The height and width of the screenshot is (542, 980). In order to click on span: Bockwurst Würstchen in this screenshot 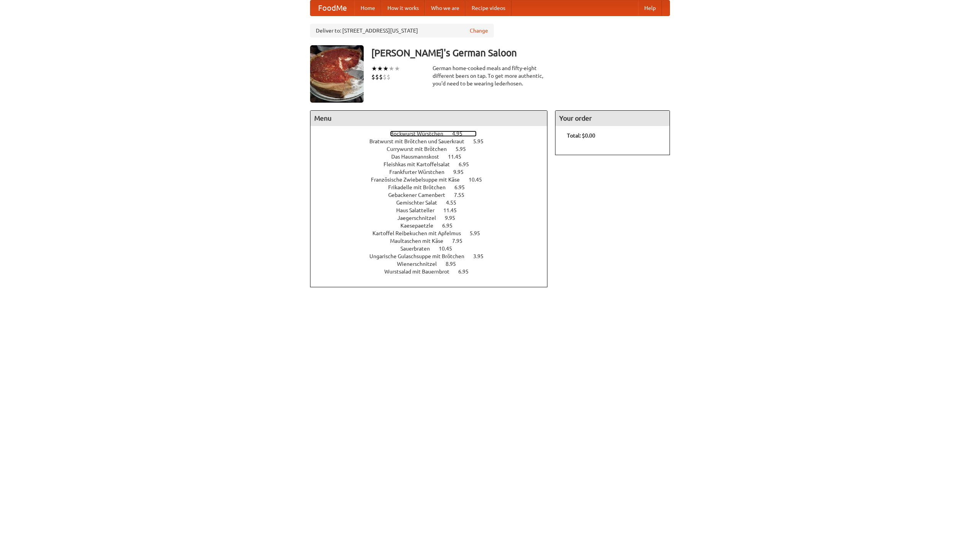, I will do `click(420, 134)`.